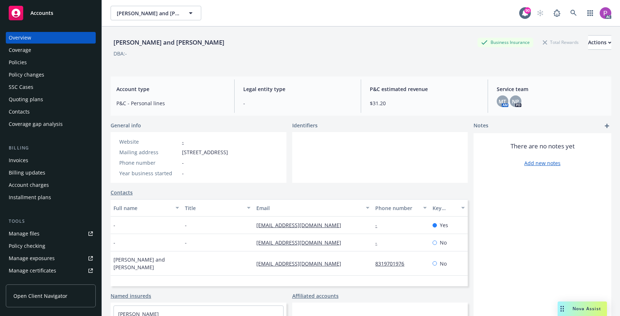  I want to click on a: Manage exposures, so click(51, 258).